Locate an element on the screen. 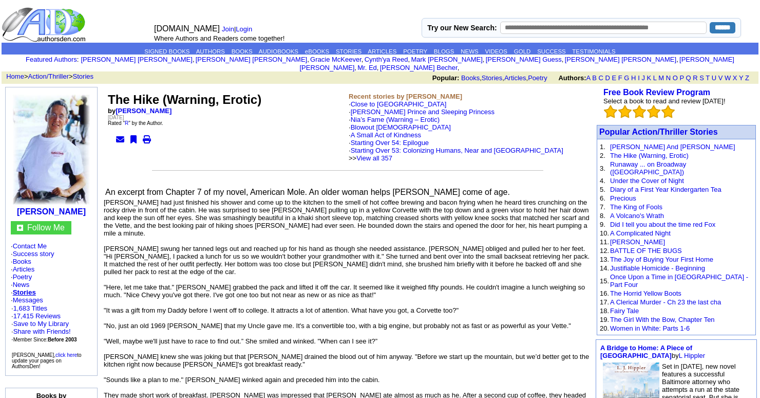 The width and height of the screenshot is (760, 398). a: Home is located at coordinates (15, 76).